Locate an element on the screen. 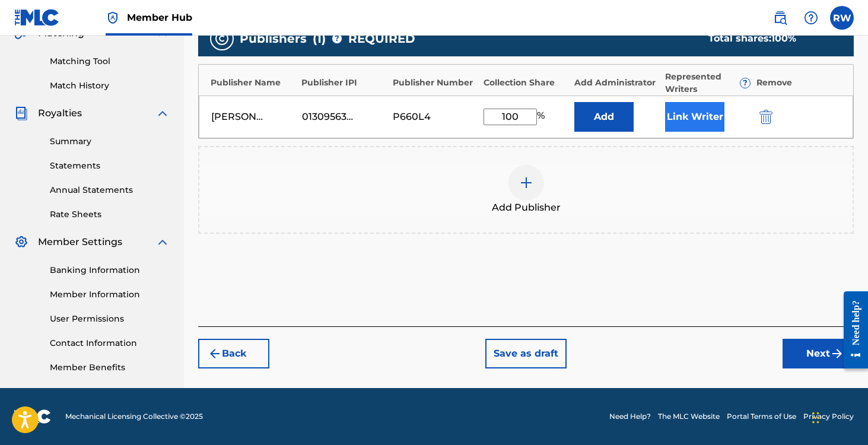 The height and width of the screenshot is (445, 868). a: Match History is located at coordinates (110, 85).